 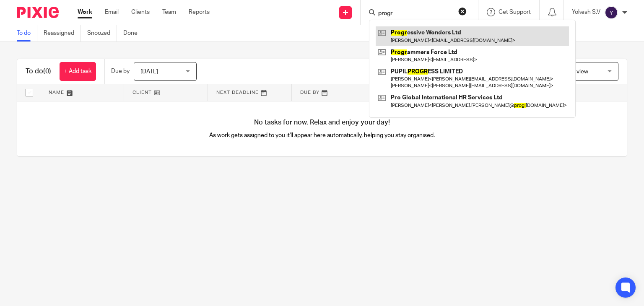 I want to click on span: (0), so click(x=47, y=71).